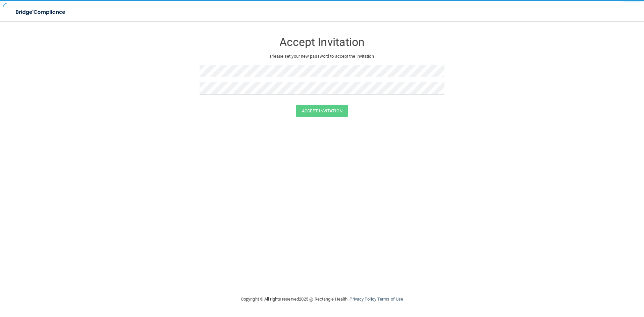 This screenshot has height=317, width=644. Describe the element at coordinates (322, 56) in the screenshot. I see `p: Please set your new password to accept the invitation` at that location.